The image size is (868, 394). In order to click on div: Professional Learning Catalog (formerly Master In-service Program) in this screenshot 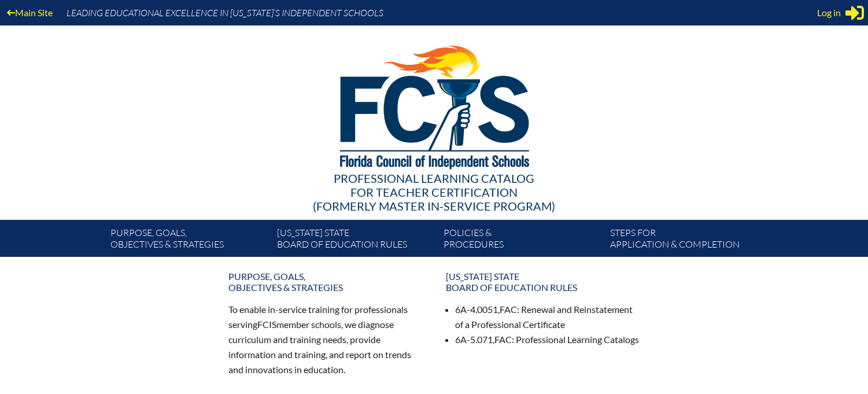, I will do `click(434, 192)`.